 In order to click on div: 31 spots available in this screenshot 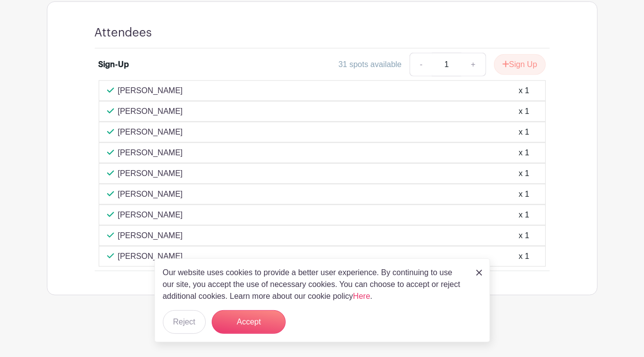, I will do `click(370, 64)`.